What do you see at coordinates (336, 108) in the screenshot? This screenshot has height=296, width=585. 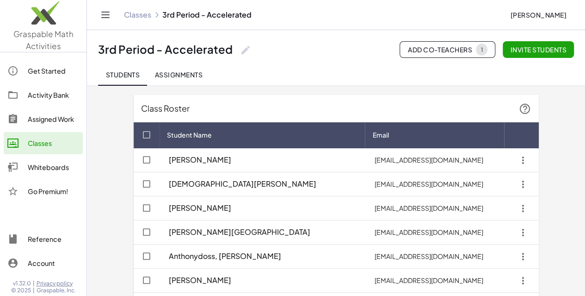 I see `div: Class Roster` at bounding box center [336, 108].